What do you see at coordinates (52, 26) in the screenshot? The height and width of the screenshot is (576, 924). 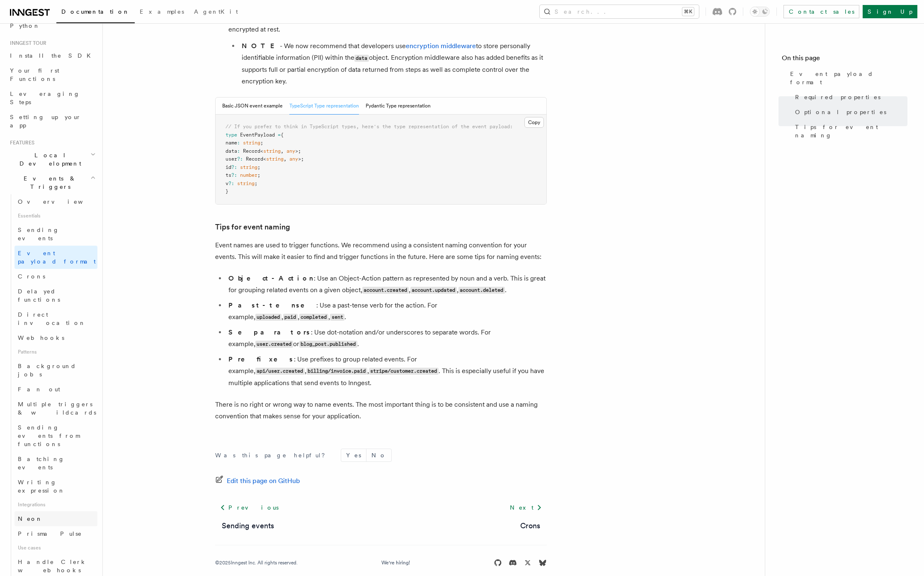 I see `a: Python` at bounding box center [52, 26].